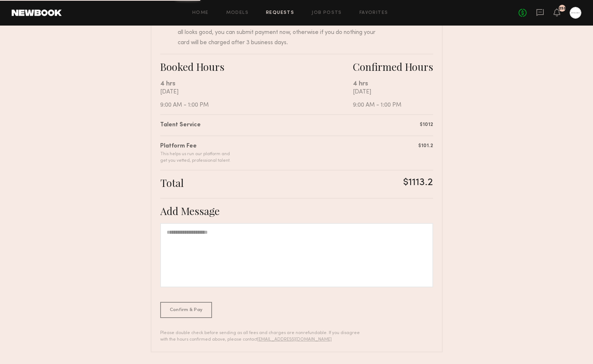 This screenshot has width=593, height=364. Describe the element at coordinates (195, 157) in the screenshot. I see `div: This helps us run our platform and get you vetted, professional talent.` at that location.